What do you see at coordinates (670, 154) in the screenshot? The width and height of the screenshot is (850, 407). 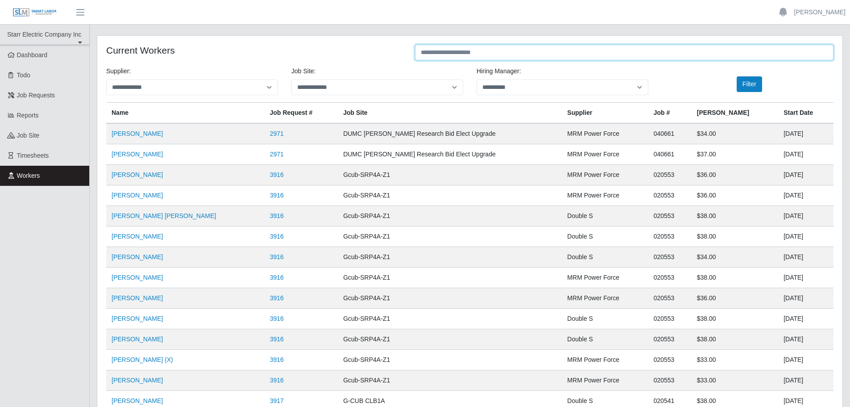 I see `td: 040661` at bounding box center [670, 154].